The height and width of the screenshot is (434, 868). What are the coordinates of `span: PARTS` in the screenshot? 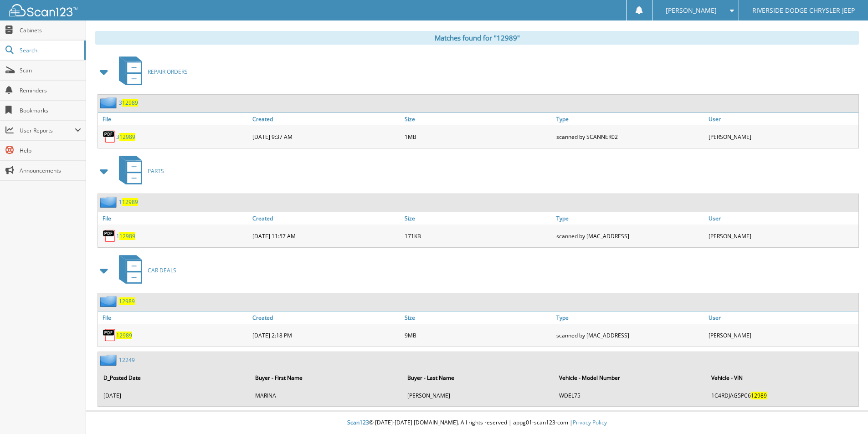 It's located at (156, 171).